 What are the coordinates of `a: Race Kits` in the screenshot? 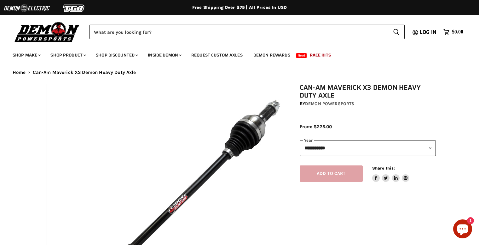 It's located at (320, 55).